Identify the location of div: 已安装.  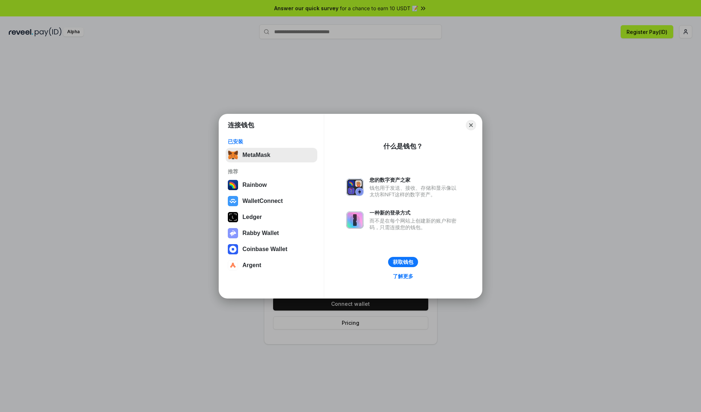
(271, 142).